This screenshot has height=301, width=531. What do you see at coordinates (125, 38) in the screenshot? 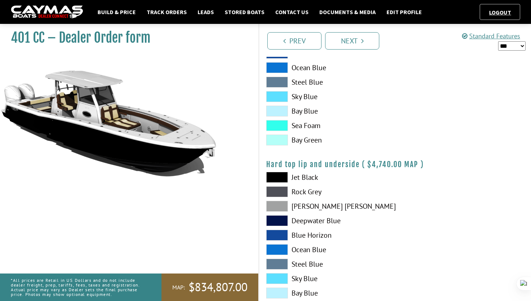
I see `h1: 401 CC – Dealer Order form` at bounding box center [125, 38].